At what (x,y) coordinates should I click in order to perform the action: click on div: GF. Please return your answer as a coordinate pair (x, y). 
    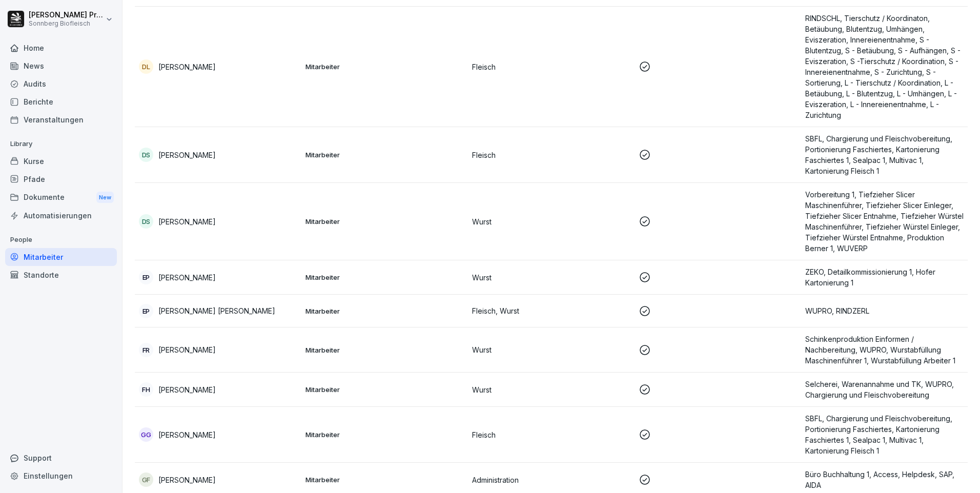
    Looking at the image, I should click on (146, 479).